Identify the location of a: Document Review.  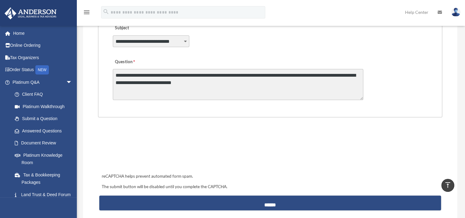
(45, 143).